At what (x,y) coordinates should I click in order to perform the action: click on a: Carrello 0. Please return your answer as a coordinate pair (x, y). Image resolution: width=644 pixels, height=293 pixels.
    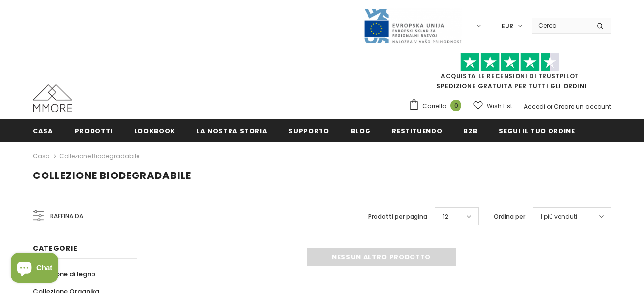
    Looking at the image, I should click on (437, 106).